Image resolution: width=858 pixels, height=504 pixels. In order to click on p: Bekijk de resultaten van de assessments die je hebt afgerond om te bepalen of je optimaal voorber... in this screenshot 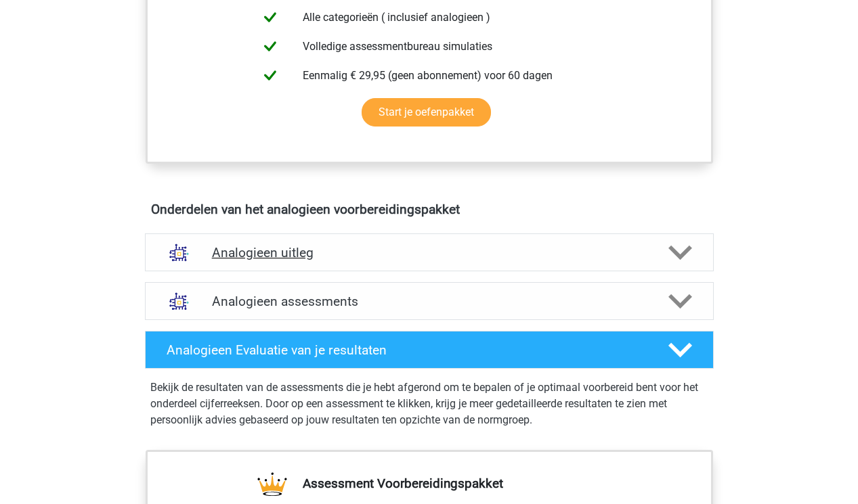, I will do `click(429, 404)`.